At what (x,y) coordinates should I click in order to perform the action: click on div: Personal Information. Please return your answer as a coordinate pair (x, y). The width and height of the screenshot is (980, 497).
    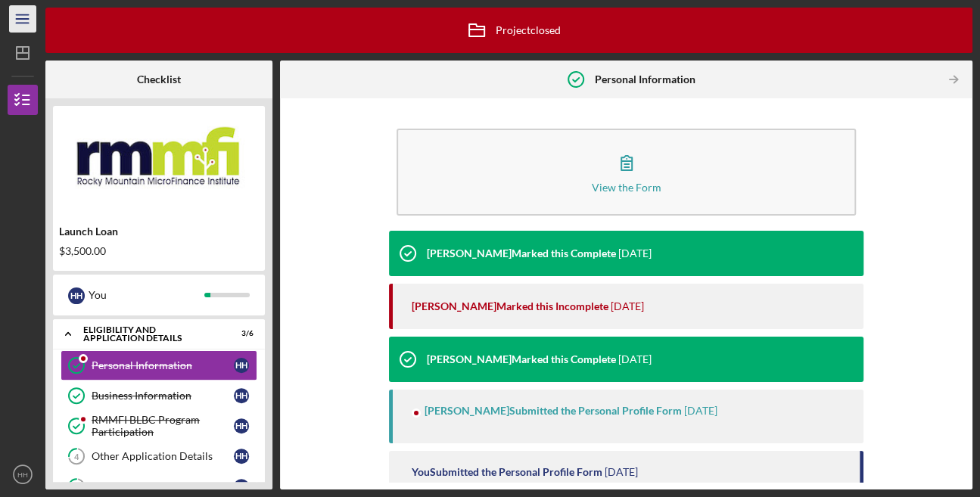
    Looking at the image, I should click on (162, 365).